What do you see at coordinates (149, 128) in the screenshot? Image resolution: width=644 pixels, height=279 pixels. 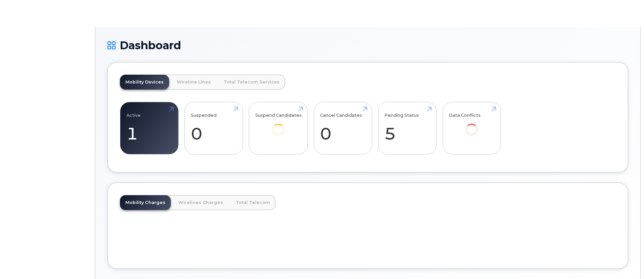 I see `a: Active 1` at bounding box center [149, 128].